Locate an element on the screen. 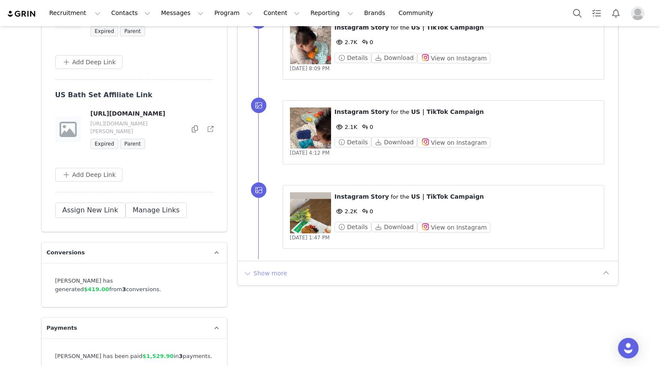  span: 2.2K is located at coordinates (346, 211).